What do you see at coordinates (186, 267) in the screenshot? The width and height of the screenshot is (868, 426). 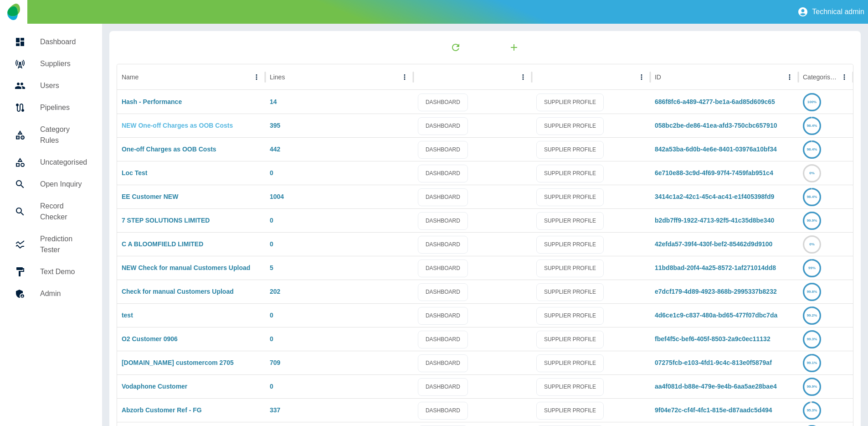 I see `a: NEW Check for manual Customers Upload` at bounding box center [186, 267].